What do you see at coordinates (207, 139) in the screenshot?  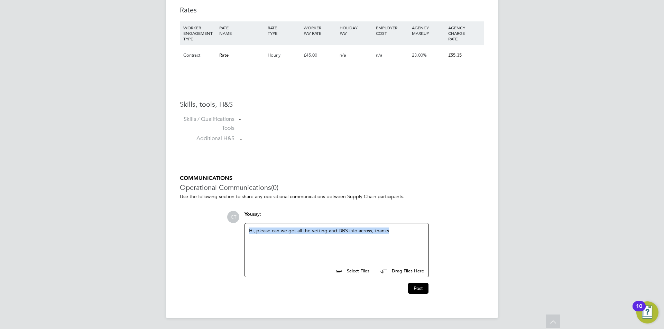 I see `label: Additional H&S` at bounding box center [207, 139].